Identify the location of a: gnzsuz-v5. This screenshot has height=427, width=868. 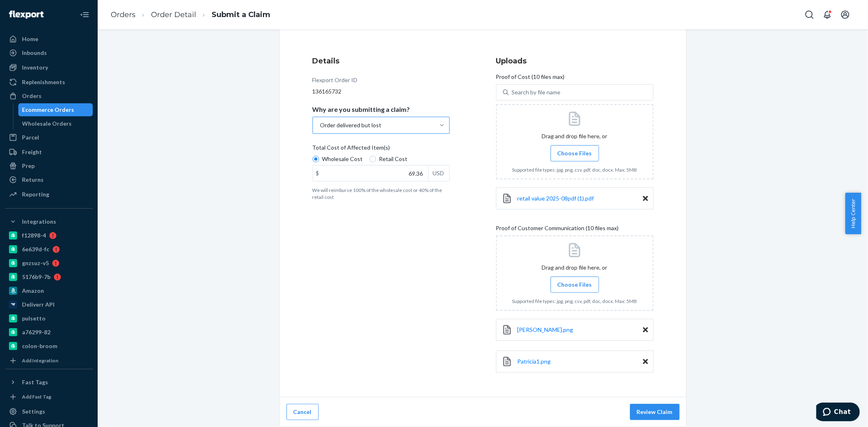
(49, 263).